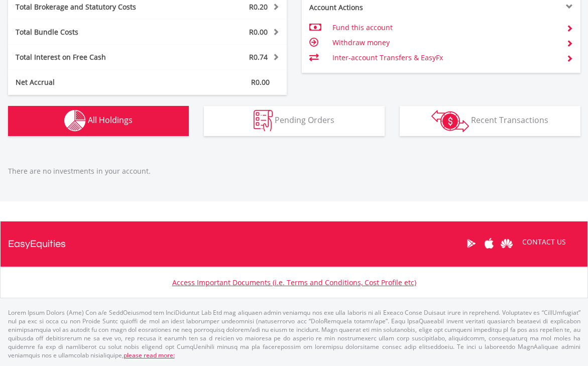 This screenshot has width=588, height=366. Describe the element at coordinates (445, 58) in the screenshot. I see `td: Inter-account Transfers & EasyFx` at that location.